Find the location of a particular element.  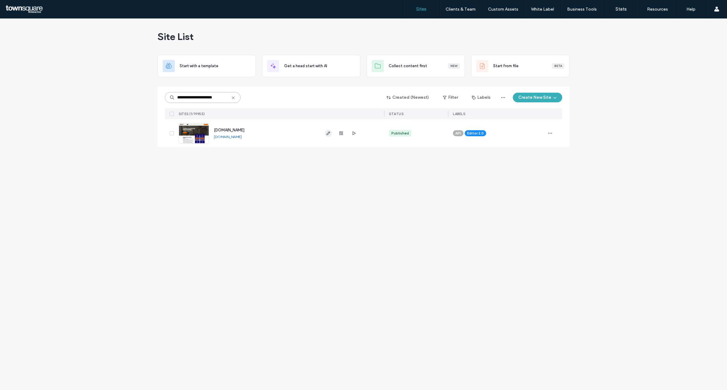

span: Start with a template is located at coordinates (199, 66).